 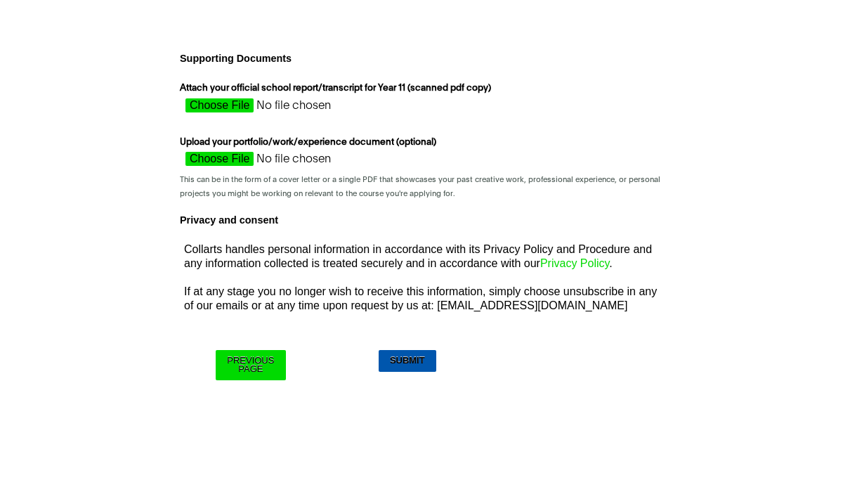 What do you see at coordinates (310, 144) in the screenshot?
I see `label: Upload your portfolio/work/experience document (optional)` at bounding box center [310, 144].